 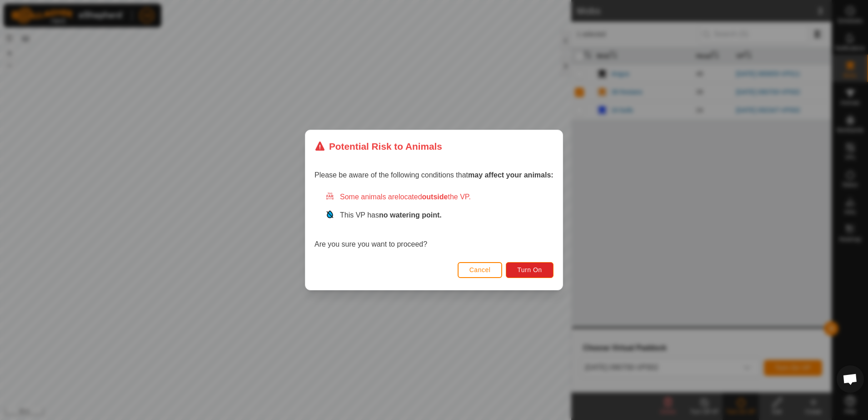 What do you see at coordinates (435, 197) in the screenshot?
I see `strong: outside` at bounding box center [435, 197].